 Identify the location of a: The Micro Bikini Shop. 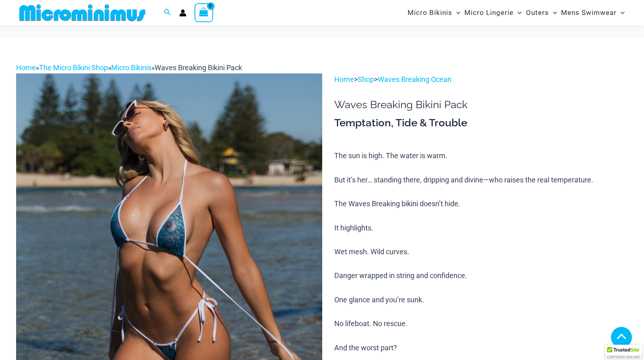
(73, 67).